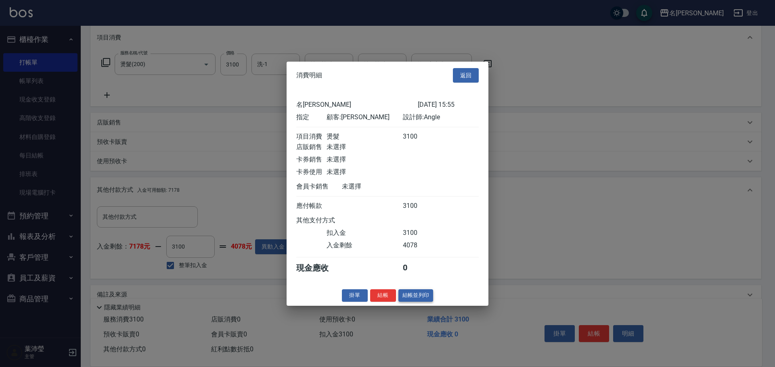  Describe the element at coordinates (309, 75) in the screenshot. I see `span: 消費明細` at that location.